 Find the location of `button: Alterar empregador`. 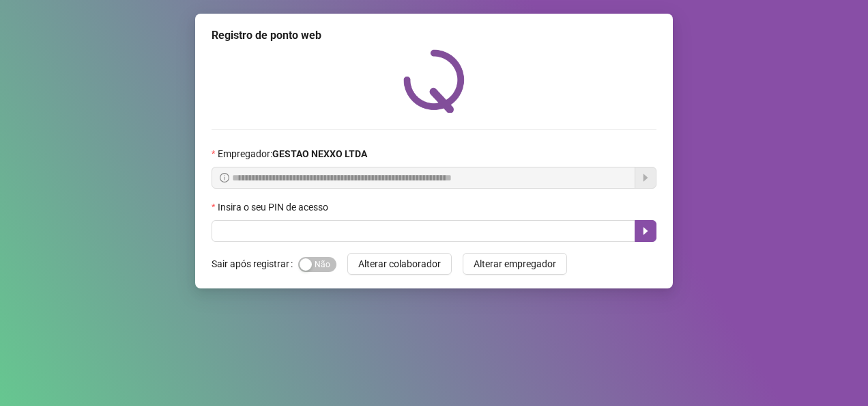

button: Alterar empregador is located at coordinates (515, 263).